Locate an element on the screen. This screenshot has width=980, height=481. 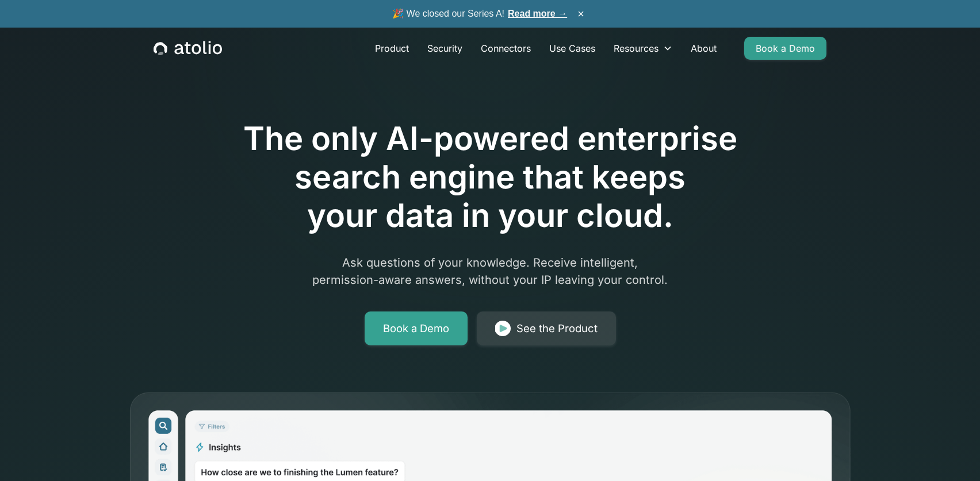
p: Ask questions of your knowledge. Receive intelligent, permission-aware answers, without your IP l... is located at coordinates (490, 271).